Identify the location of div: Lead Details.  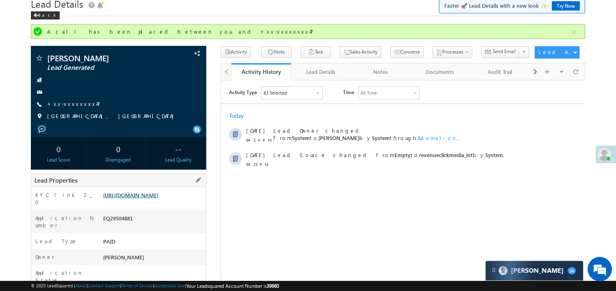
(320, 72).